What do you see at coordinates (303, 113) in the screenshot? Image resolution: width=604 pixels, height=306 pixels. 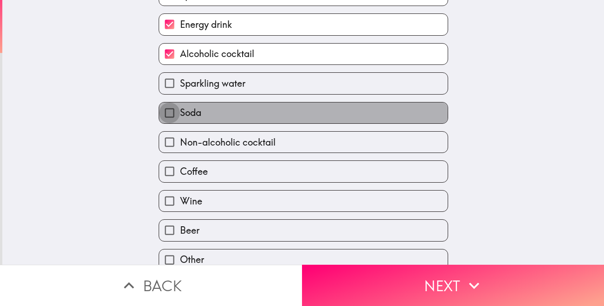 I see `button: Soda` at bounding box center [303, 113].